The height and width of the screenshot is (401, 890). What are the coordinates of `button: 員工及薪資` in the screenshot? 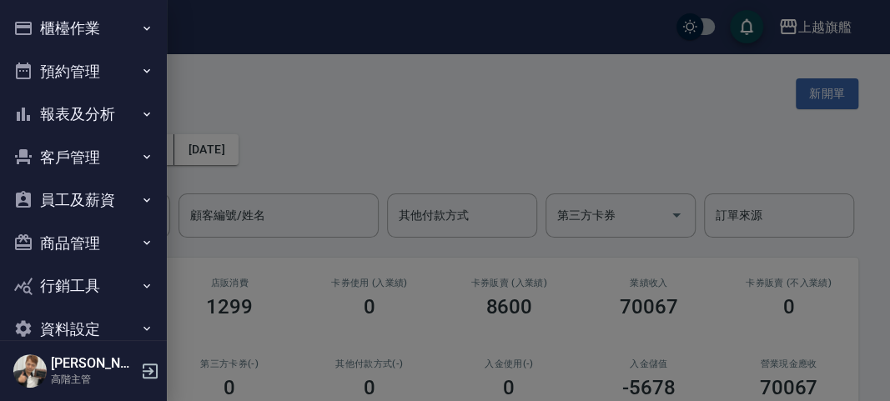 It's located at (83, 200).